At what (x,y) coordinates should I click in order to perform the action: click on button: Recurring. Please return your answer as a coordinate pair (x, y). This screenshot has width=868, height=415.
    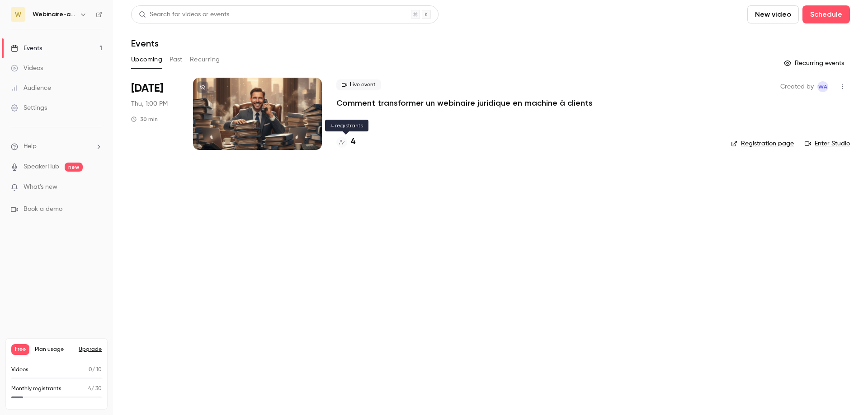
    Looking at the image, I should click on (204, 60).